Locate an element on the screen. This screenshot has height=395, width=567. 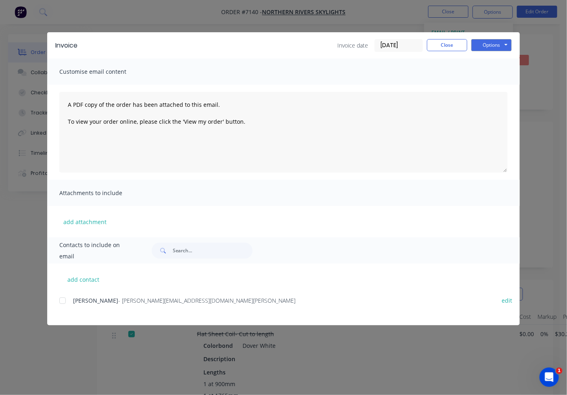
button: add contact is located at coordinates (83, 279).